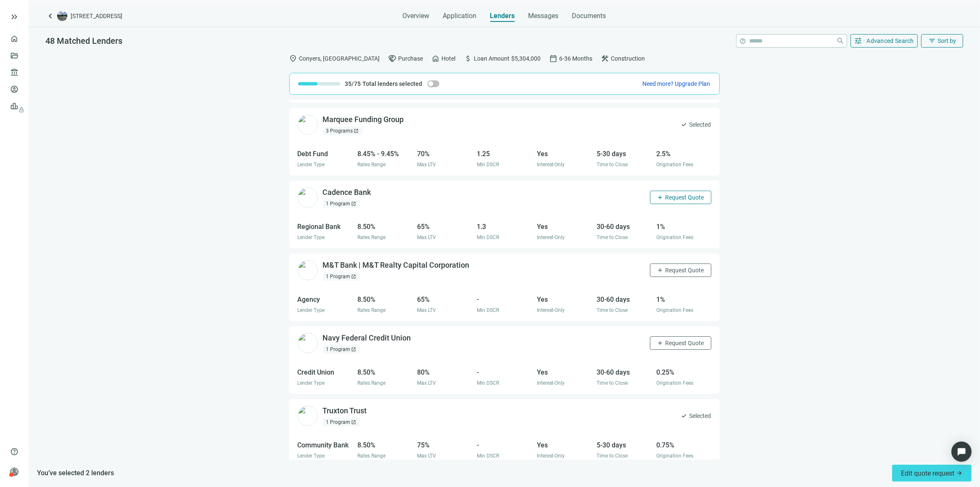 This screenshot has width=980, height=487. What do you see at coordinates (392, 59) in the screenshot?
I see `span: handshake` at bounding box center [392, 59].